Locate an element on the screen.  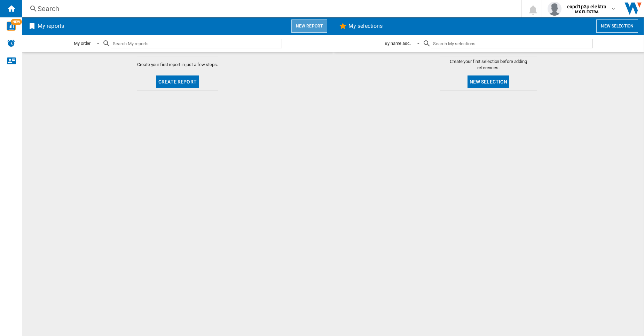
div: My order is located at coordinates (82, 43).